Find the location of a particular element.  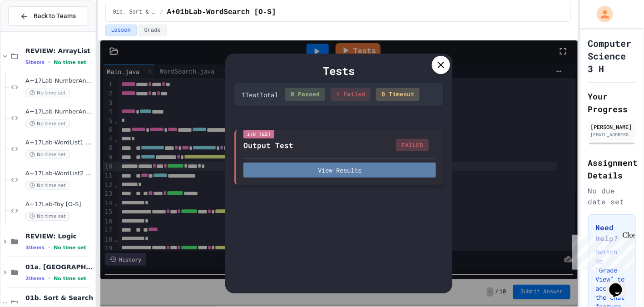

span: A+17Lab-Toy [O-S] is located at coordinates (60, 204).